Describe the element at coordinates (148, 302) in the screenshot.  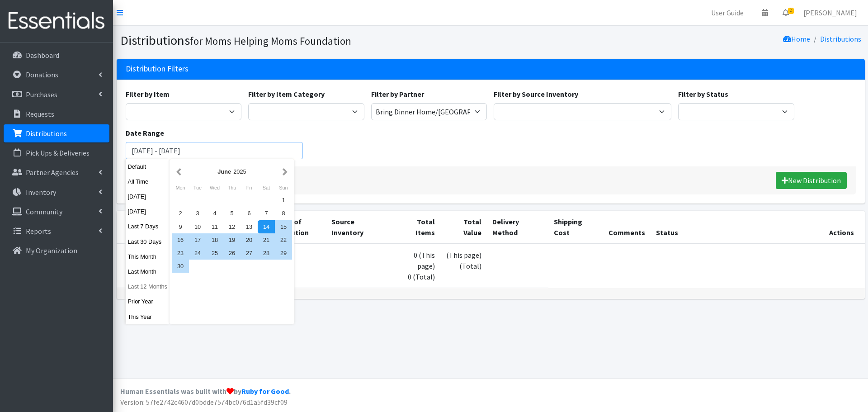
I see `button: Prior Year` at that location.